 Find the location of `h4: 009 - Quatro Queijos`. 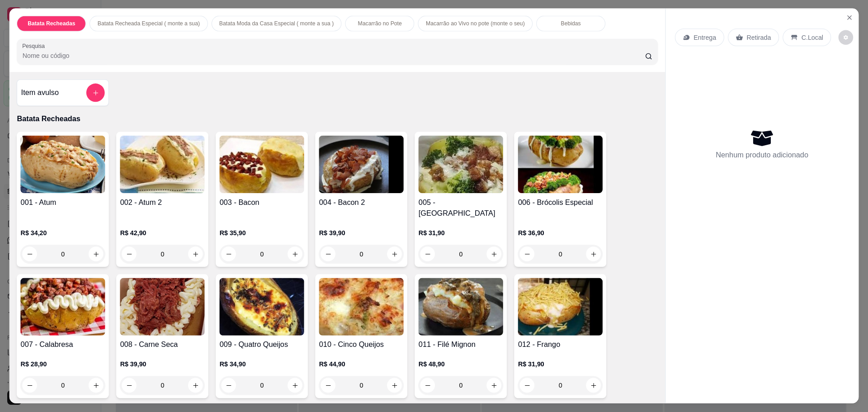

h4: 009 - Quatro Queijos is located at coordinates (262, 345).